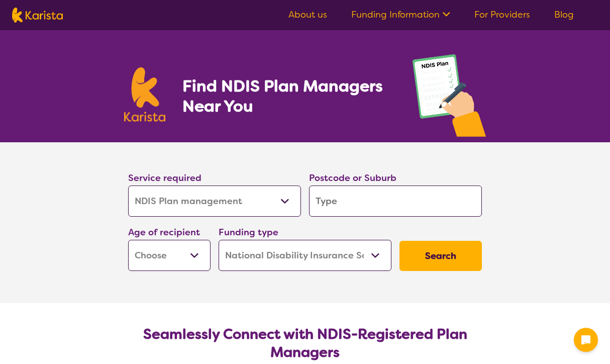 The width and height of the screenshot is (610, 364). I want to click on a: Funding Information, so click(400, 14).